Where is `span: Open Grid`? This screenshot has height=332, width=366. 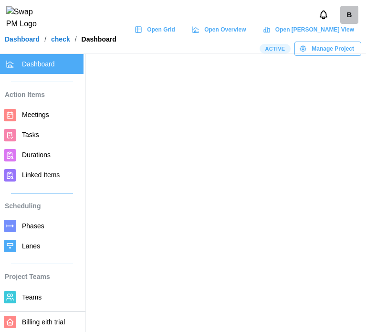
span: Open Grid is located at coordinates (161, 30).